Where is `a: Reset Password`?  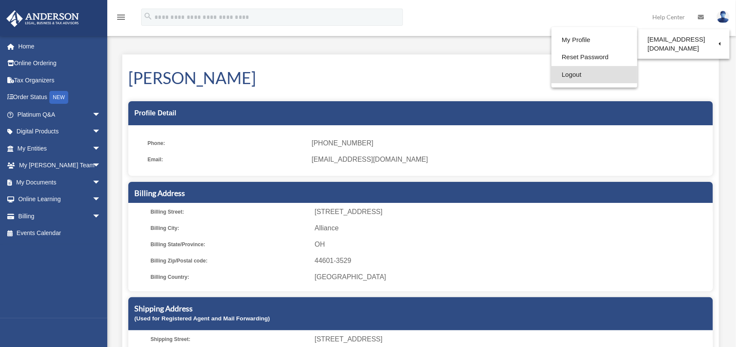
a: Reset Password is located at coordinates (594, 57).